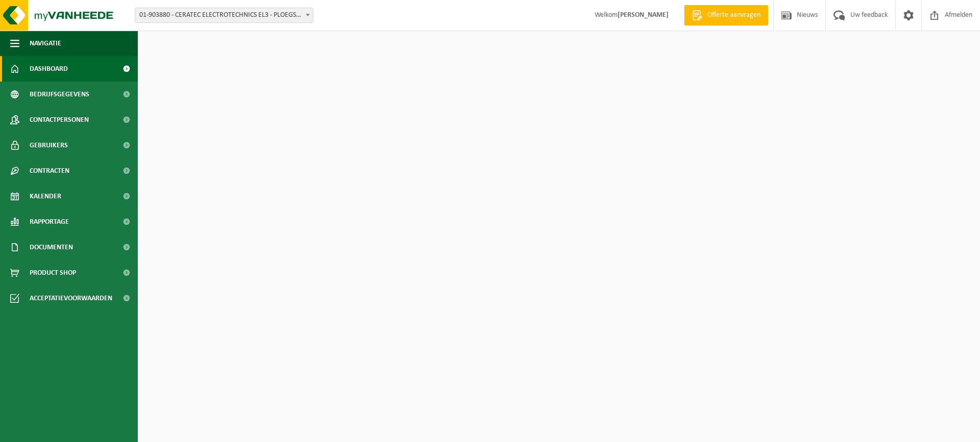 This screenshot has height=442, width=980. I want to click on span: Acceptatievoorwaarden, so click(71, 298).